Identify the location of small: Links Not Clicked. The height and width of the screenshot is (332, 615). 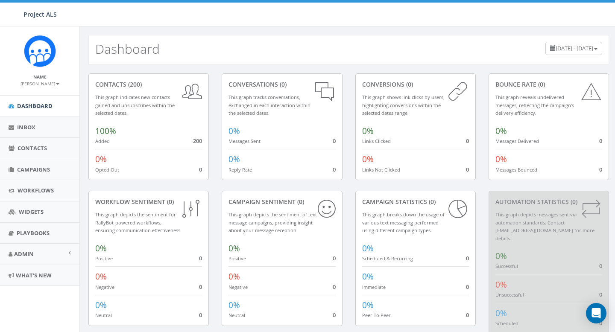
(381, 170).